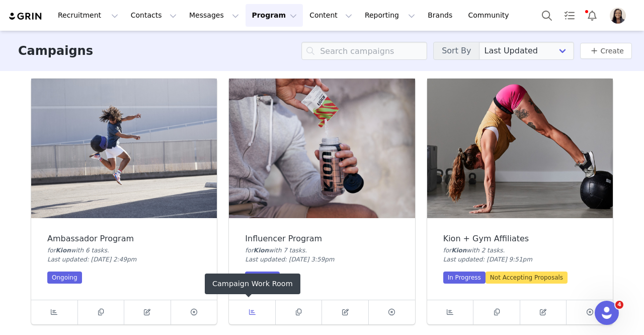 The image size is (644, 335). Describe the element at coordinates (619, 305) in the screenshot. I see `span: 4` at that location.